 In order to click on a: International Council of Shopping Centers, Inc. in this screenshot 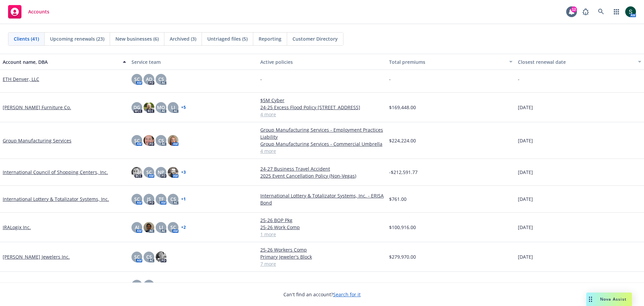, I will do `click(55, 172)`.